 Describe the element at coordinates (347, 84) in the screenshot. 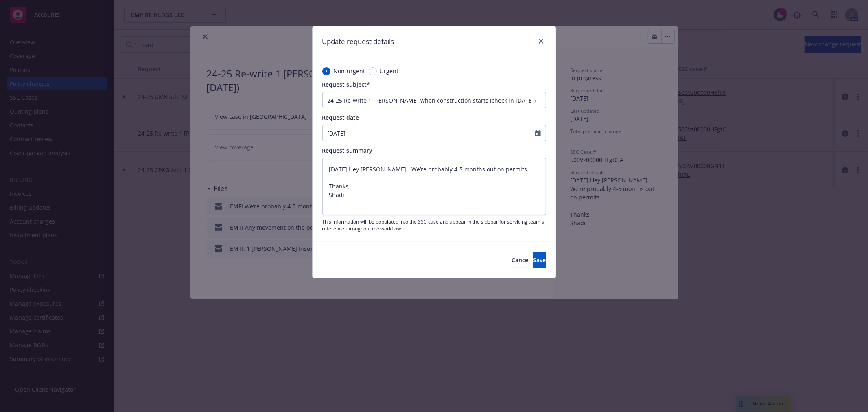

I see `span: Request subject*` at that location.